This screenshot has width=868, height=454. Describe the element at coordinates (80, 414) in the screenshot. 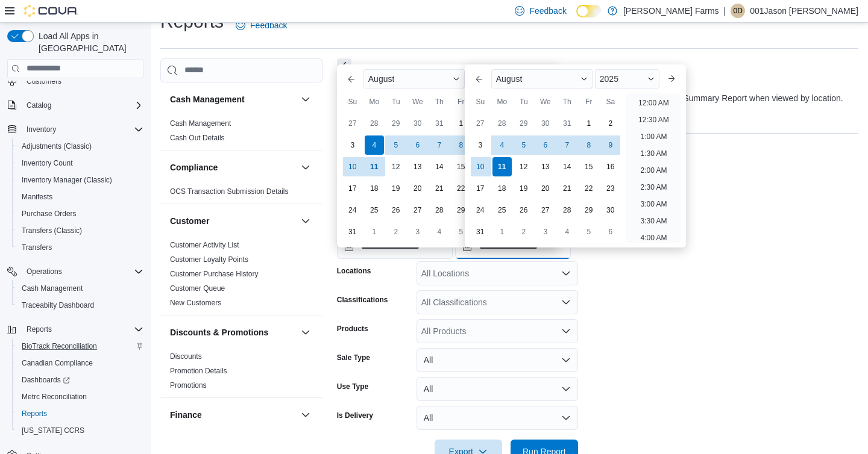

I see `button: Reports` at that location.